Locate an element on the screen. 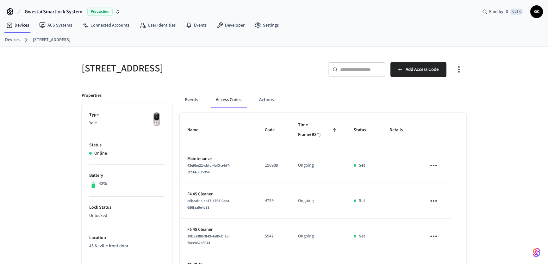  p: Yale is located at coordinates (127, 123).